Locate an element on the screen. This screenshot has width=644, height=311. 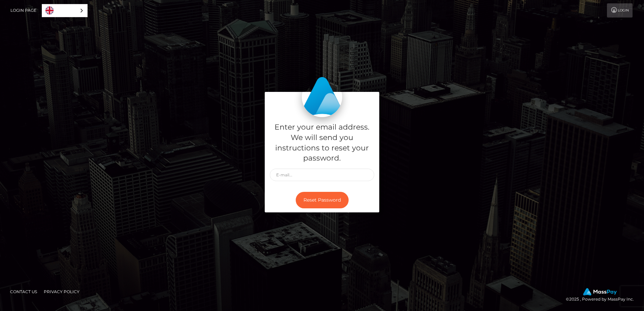
a: Login is located at coordinates (620, 10).